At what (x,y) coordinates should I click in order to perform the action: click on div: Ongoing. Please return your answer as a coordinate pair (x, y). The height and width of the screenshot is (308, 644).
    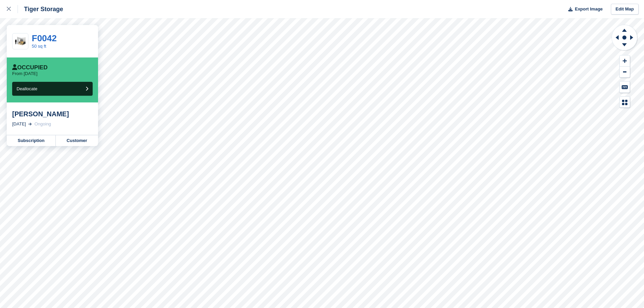
    Looking at the image, I should click on (43, 124).